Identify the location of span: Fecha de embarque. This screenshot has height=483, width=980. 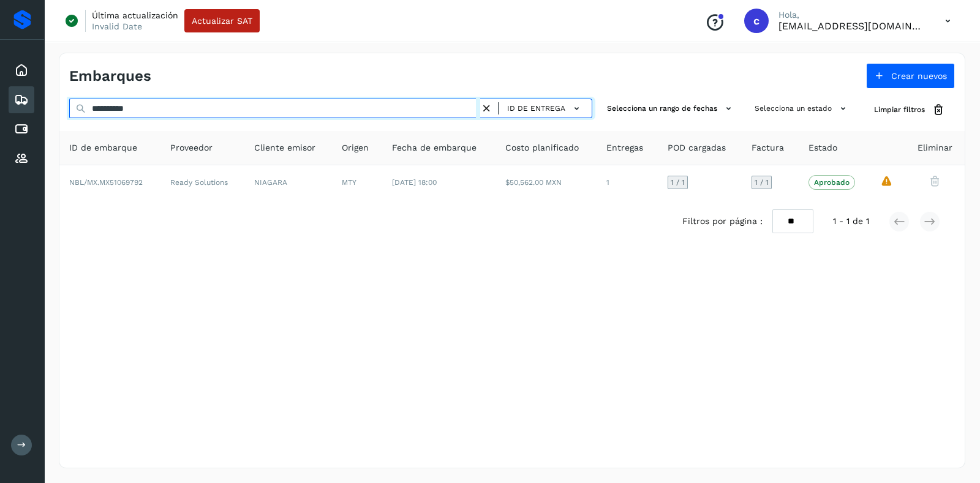
(435, 147).